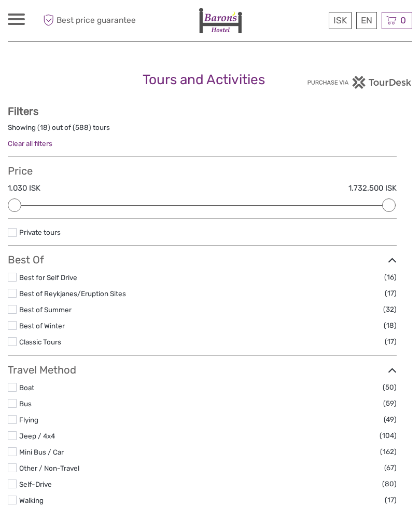  Describe the element at coordinates (50, 468) in the screenshot. I see `a: Other / Non-Travel` at that location.